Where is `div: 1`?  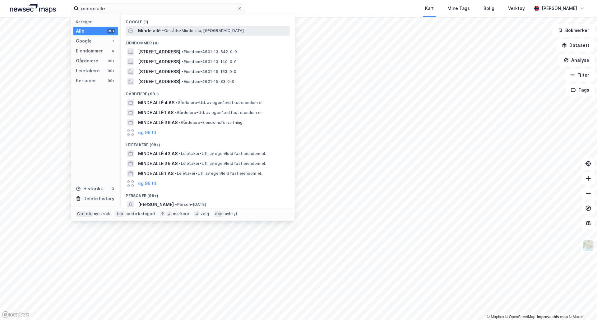
div: 1 is located at coordinates (113, 41).